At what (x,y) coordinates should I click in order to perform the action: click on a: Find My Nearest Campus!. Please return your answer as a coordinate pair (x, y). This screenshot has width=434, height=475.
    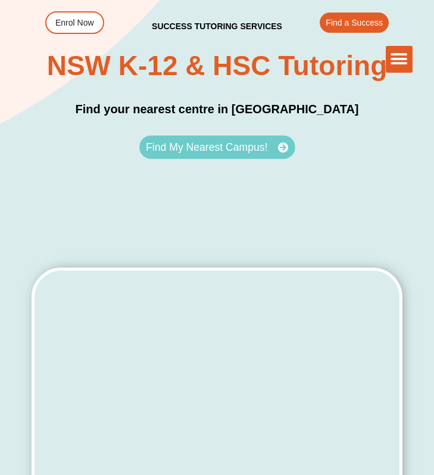
    Looking at the image, I should click on (217, 147).